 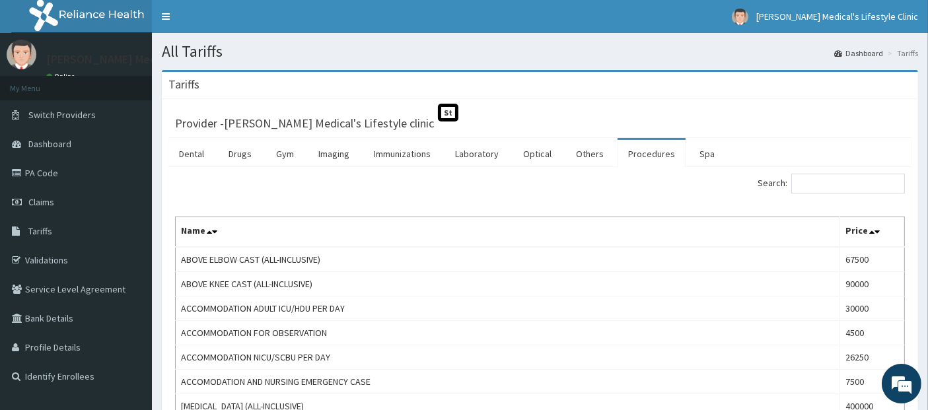 What do you see at coordinates (707, 154) in the screenshot?
I see `a: Spa` at bounding box center [707, 154].